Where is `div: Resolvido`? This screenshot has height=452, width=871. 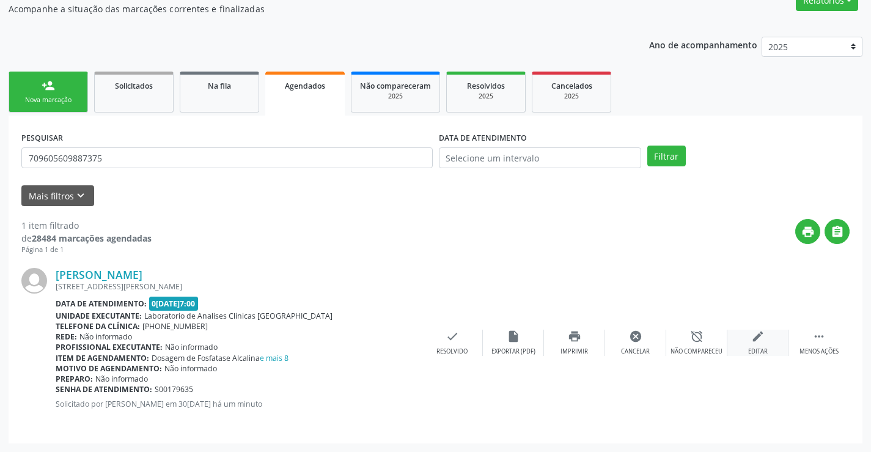
div: Resolvido is located at coordinates (452, 351).